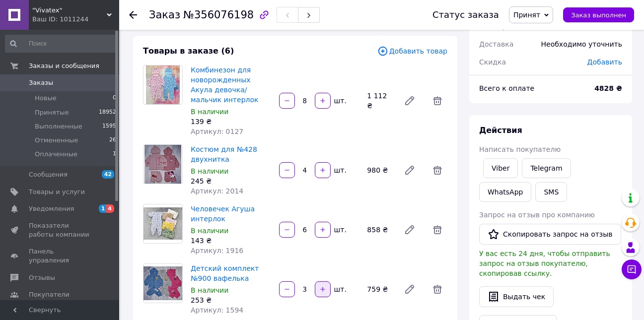  Describe the element at coordinates (165, 15) in the screenshot. I see `span: Заказ` at that location.